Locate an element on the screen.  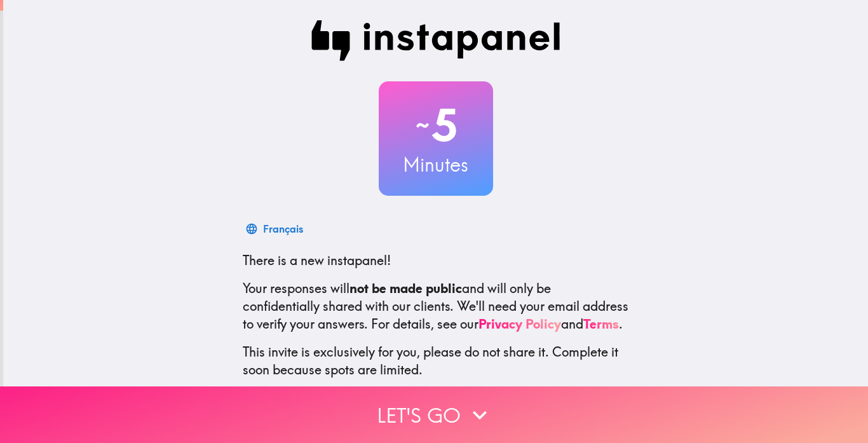
img: Instapanel is located at coordinates (436, 41).